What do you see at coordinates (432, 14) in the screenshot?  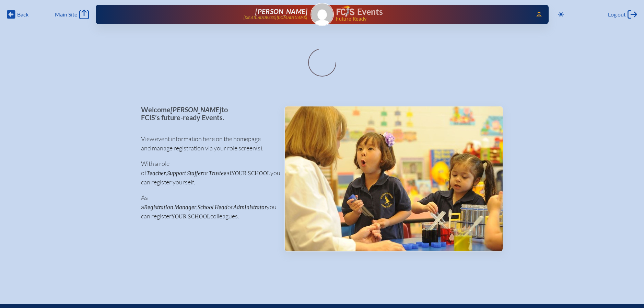 I see `div: FCIS Events — Future ready` at bounding box center [432, 14].